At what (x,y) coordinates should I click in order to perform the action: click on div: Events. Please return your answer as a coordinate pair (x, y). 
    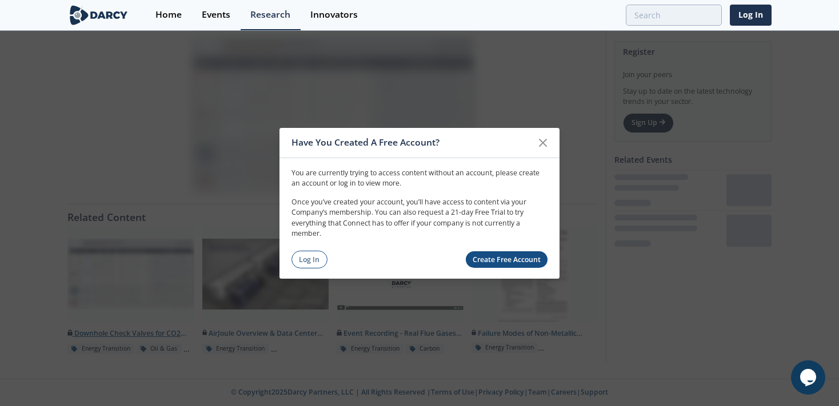
    Looking at the image, I should click on (216, 15).